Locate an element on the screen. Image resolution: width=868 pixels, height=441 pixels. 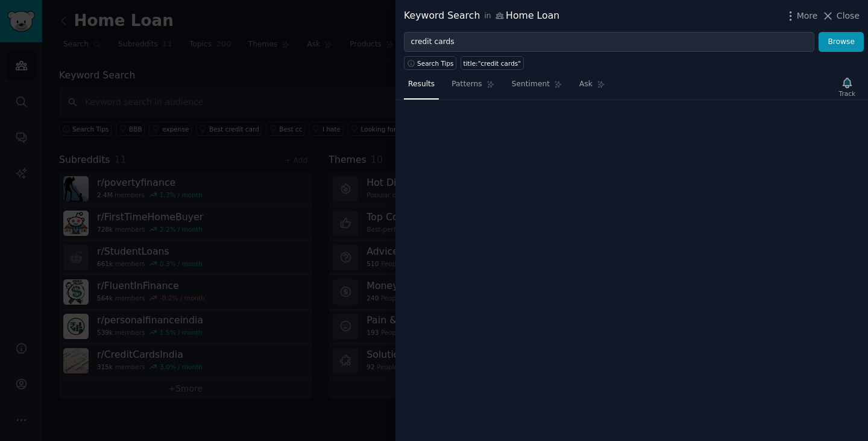
div: title:"credit cards" is located at coordinates (492, 63).